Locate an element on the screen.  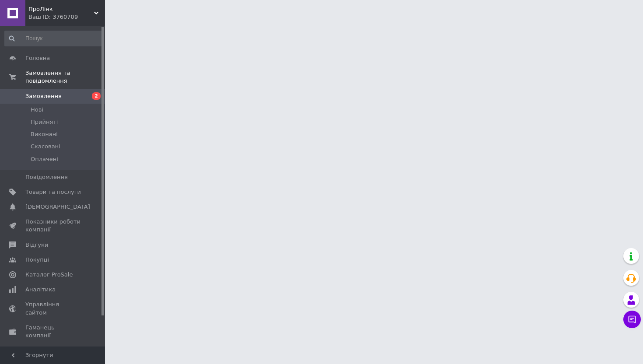
span: Виконані is located at coordinates (44, 134).